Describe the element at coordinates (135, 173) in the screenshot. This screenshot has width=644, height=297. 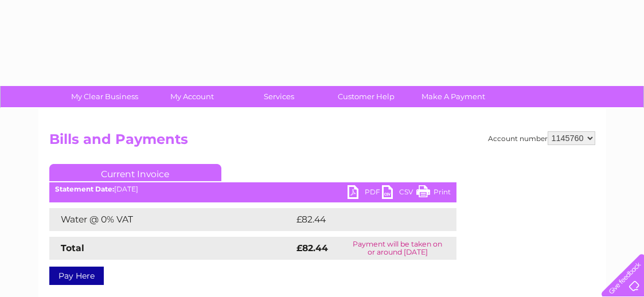
I see `a: Current Invoice` at that location.